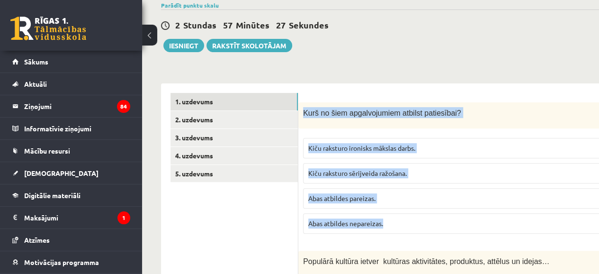  Describe the element at coordinates (37, 239) in the screenshot. I see `span: Atzīmes` at that location.